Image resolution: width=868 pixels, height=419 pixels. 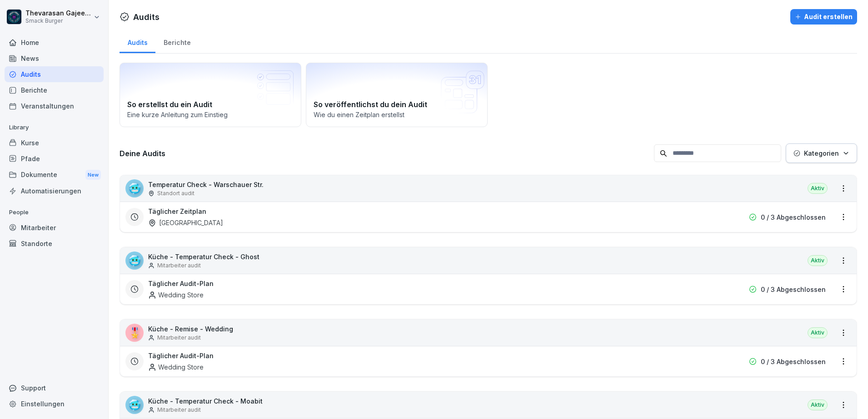 What do you see at coordinates (54, 213) in the screenshot?
I see `p: People` at bounding box center [54, 213].